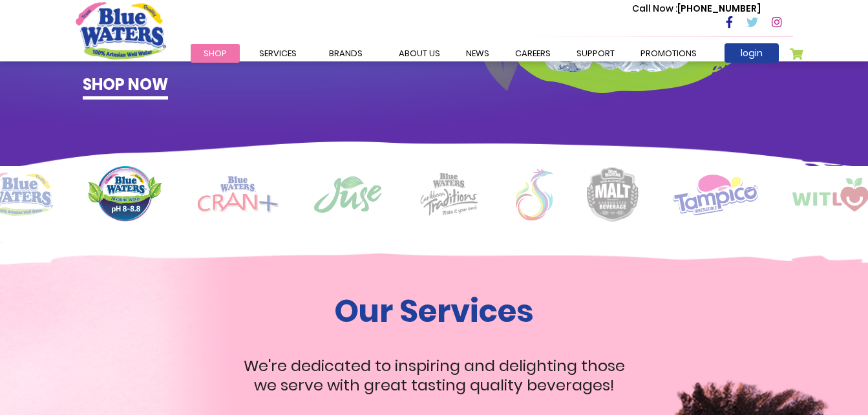 This screenshot has width=868, height=415. I want to click on a: Shop now, so click(125, 86).